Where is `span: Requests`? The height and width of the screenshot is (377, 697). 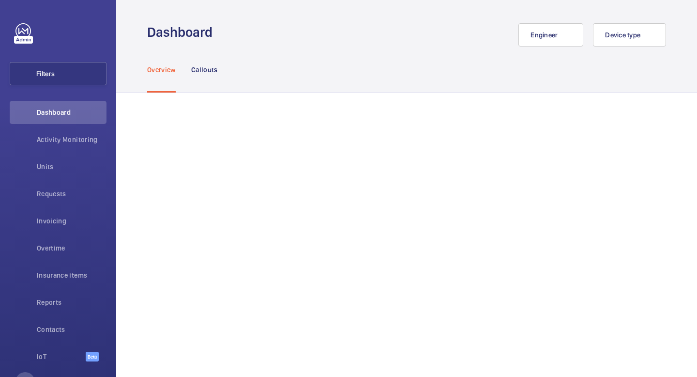
span: Requests is located at coordinates (72, 194).